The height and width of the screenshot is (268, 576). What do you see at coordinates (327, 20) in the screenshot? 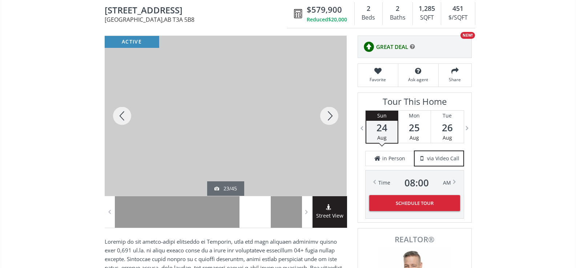
I see `div: Reduced` at bounding box center [327, 20].